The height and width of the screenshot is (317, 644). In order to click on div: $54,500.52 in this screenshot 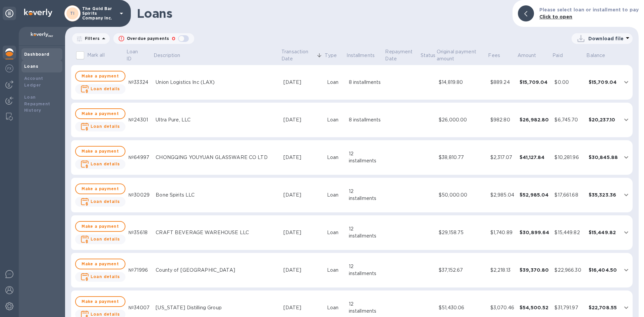, I will do `click(534, 308)`.